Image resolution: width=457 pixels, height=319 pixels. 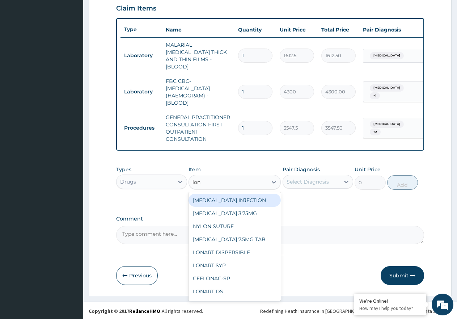 What do you see at coordinates (402, 275) in the screenshot?
I see `button: Submit` at bounding box center [402, 275].